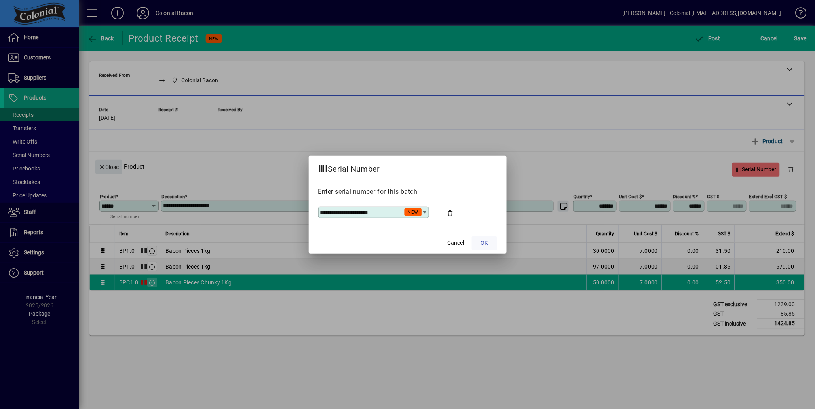  What do you see at coordinates (413, 212) in the screenshot?
I see `span: NEW` at bounding box center [413, 212].